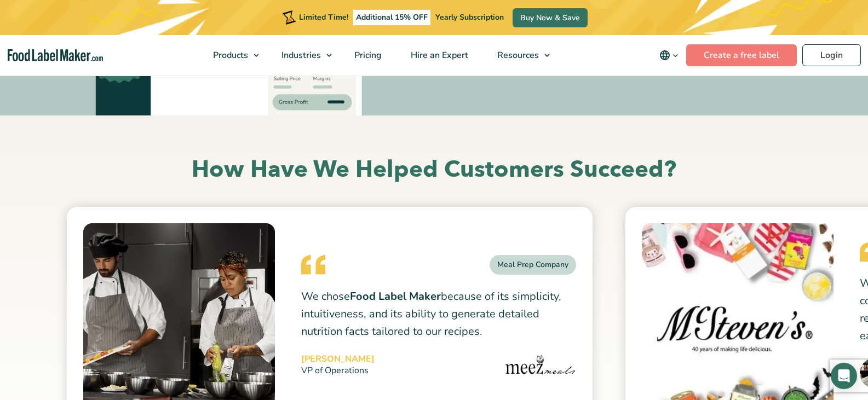 This screenshot has width=868, height=400. Describe the element at coordinates (831, 55) in the screenshot. I see `a: Login` at that location.